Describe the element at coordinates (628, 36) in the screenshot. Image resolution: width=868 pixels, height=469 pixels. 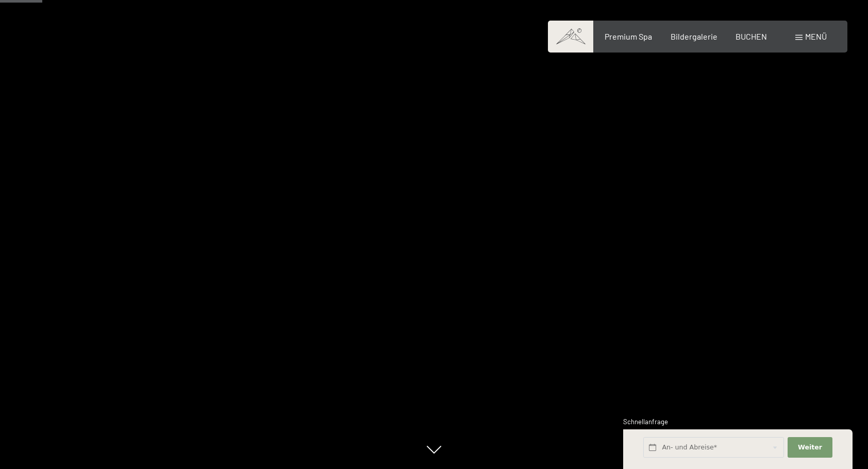
I see `span: Premium Spa` at that location.